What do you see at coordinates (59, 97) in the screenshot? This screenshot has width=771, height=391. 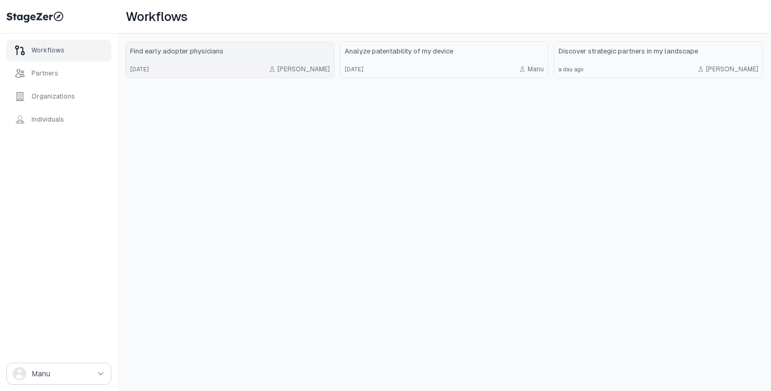 I see `a: Organizations` at bounding box center [59, 97].